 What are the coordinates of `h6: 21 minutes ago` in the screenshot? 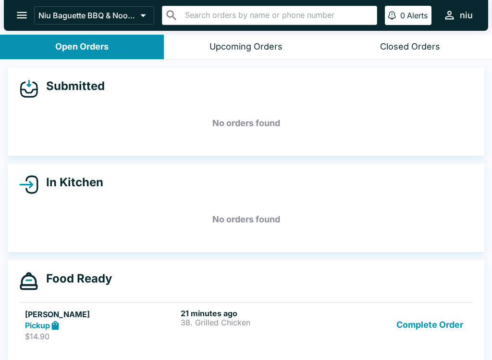 It's located at (257, 313).